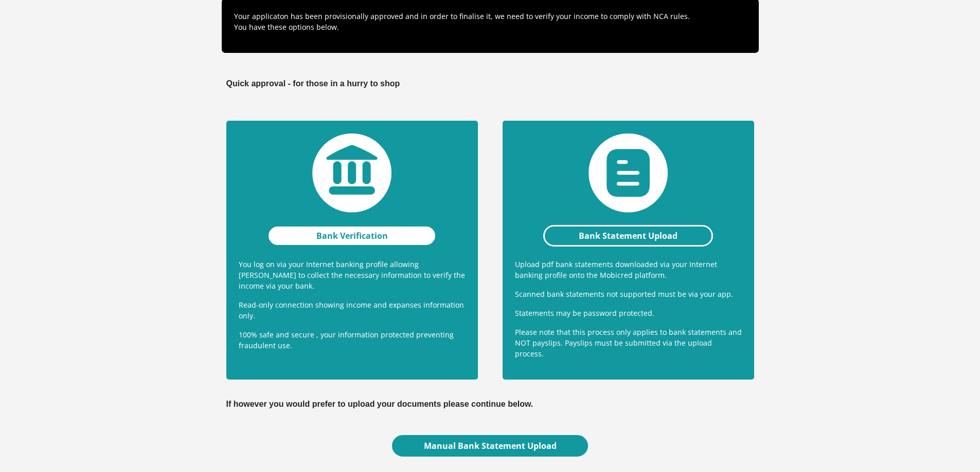 The image size is (980, 472). I want to click on p: Upload pdf bank statements downloaded via your Internet banking profile onto the Mobicred platform., so click(627, 270).